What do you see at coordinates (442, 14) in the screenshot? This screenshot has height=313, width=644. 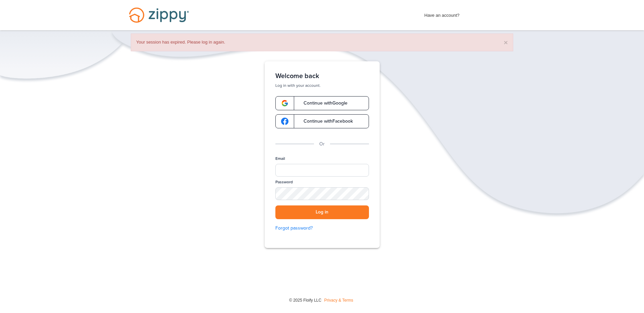 I see `span: Have an account?` at bounding box center [442, 14].